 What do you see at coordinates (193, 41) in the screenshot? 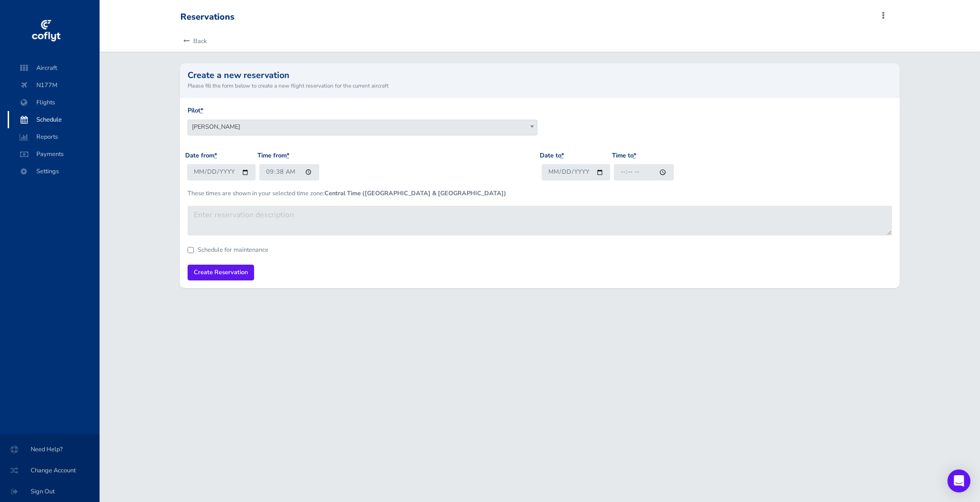
I see `a: Back` at bounding box center [193, 41].